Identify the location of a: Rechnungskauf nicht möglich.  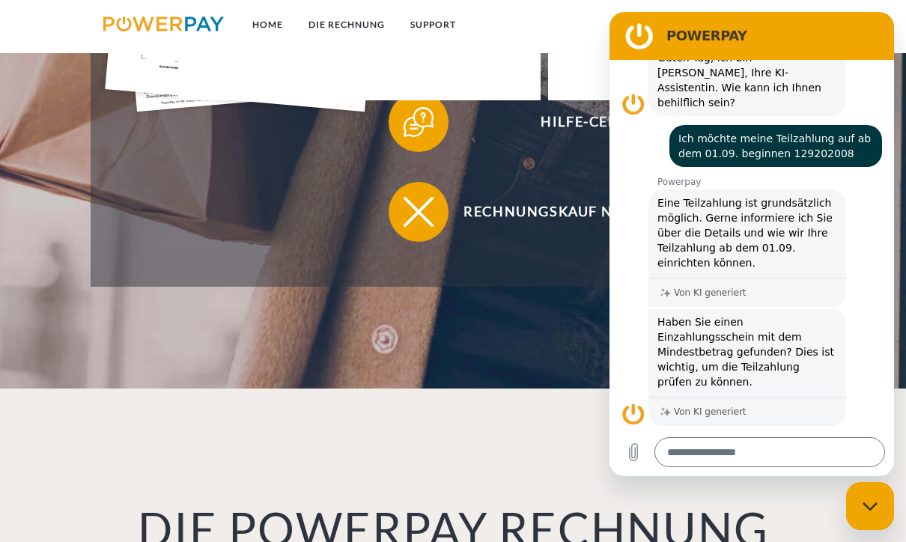
(584, 212).